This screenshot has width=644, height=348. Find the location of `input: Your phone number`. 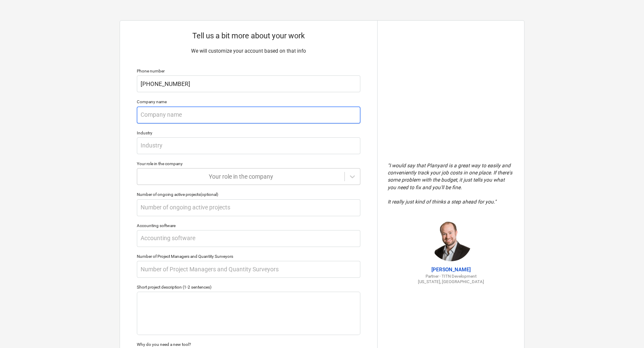

input: Your phone number is located at coordinates (248, 84).